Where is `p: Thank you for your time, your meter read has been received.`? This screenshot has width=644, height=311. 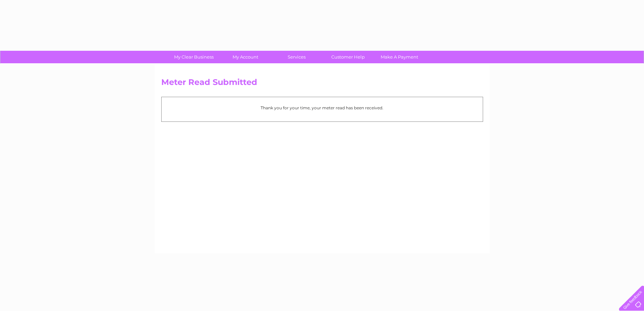 p: Thank you for your time, your meter read has been received. is located at coordinates (322, 108).